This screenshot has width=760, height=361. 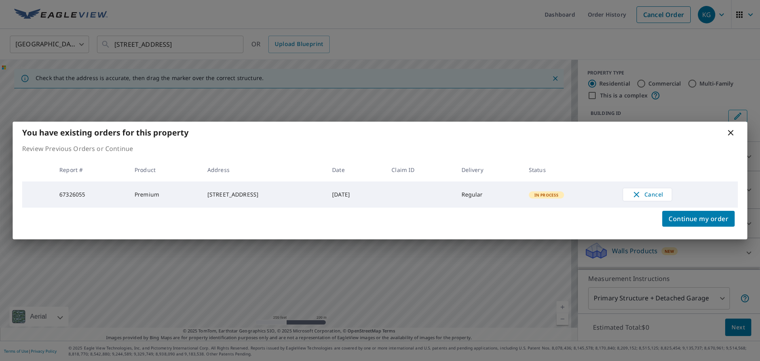 What do you see at coordinates (91, 169) in the screenshot?
I see `th: Report #` at bounding box center [91, 169].